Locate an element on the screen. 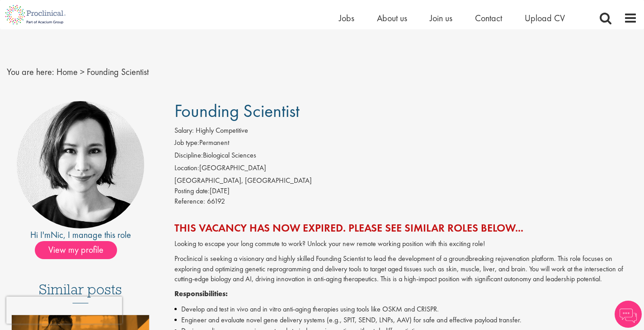 The image size is (644, 330). label: Discipline: is located at coordinates (189, 155).